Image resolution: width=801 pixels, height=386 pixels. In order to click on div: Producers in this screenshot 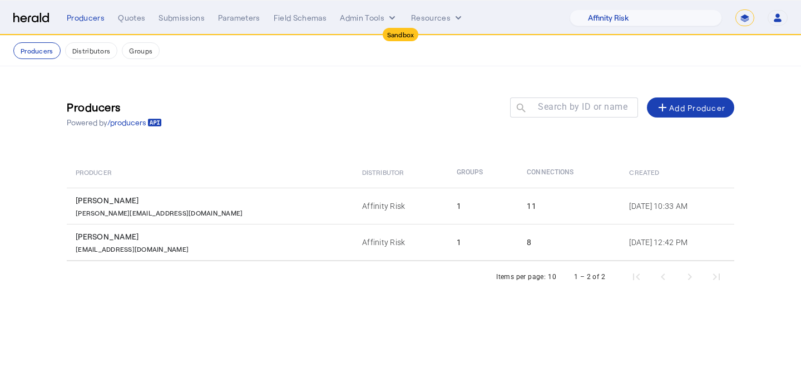, I will do `click(86, 18)`.